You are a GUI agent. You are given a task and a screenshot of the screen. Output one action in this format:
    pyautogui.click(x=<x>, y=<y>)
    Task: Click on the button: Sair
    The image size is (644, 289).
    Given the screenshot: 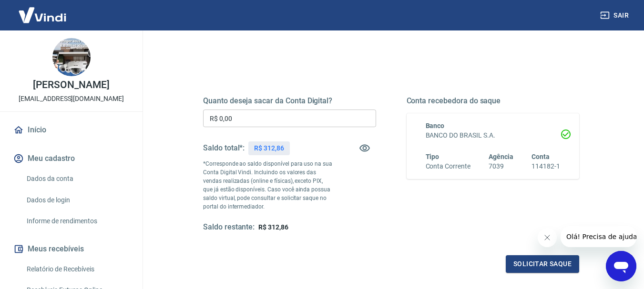 What is the action you would take?
    pyautogui.click(x=616, y=15)
    